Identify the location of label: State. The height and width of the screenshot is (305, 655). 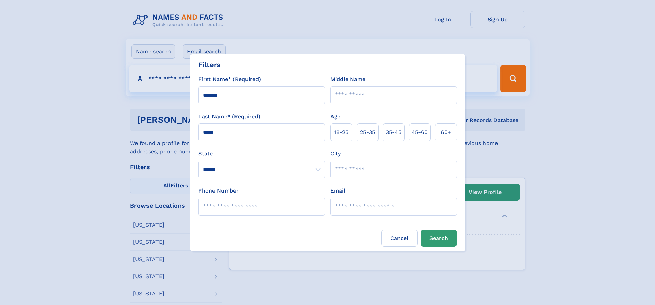
(262, 154).